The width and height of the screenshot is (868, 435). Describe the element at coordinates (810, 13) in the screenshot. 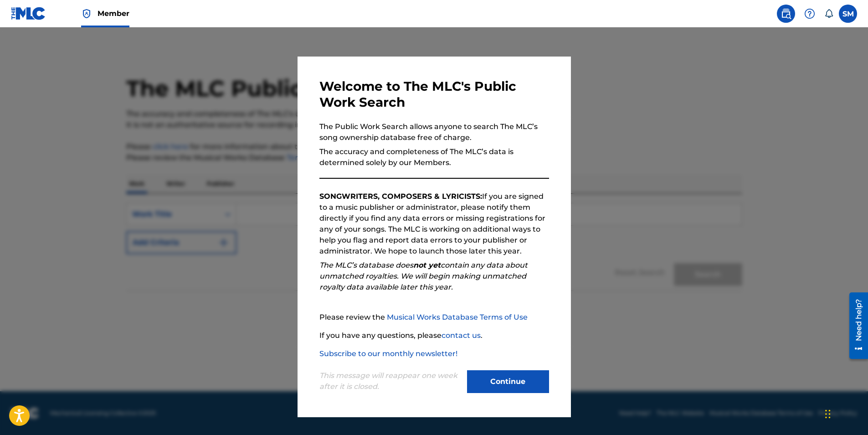

I see `img: help` at that location.